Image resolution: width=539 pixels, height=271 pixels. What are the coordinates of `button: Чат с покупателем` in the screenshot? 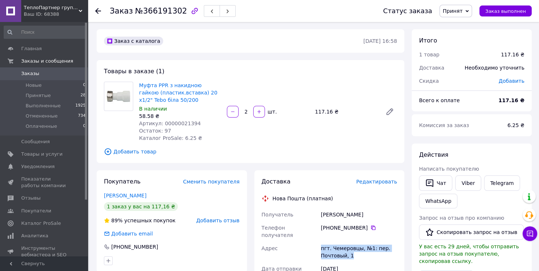 It's located at (530, 233).